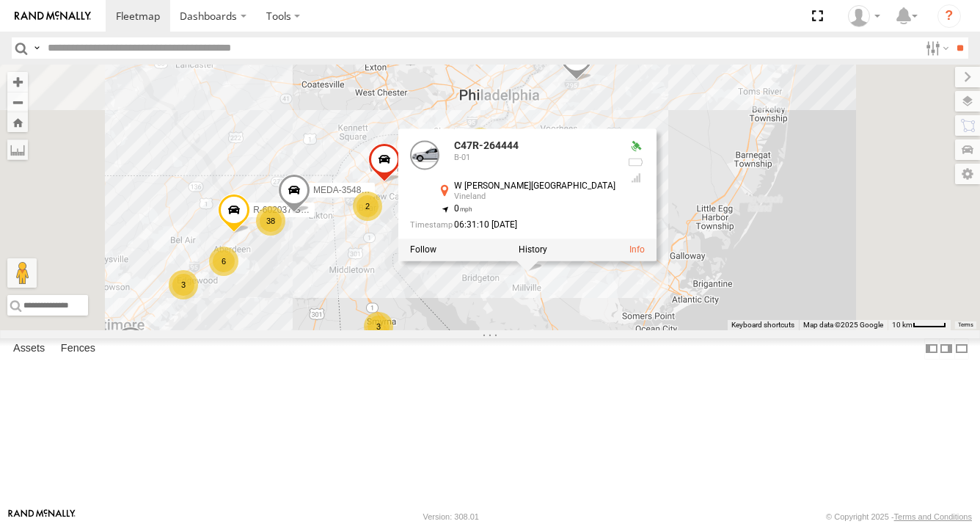  I want to click on label: Assets, so click(29, 349).